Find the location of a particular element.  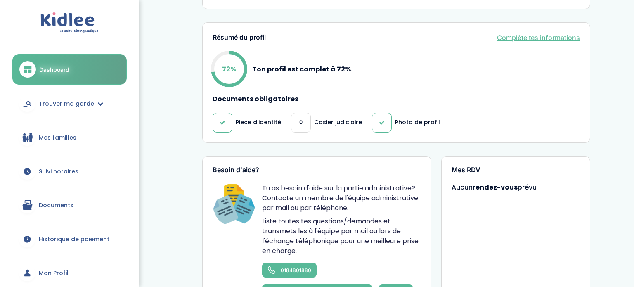

a: Trouver ma garde is located at coordinates (69, 104).